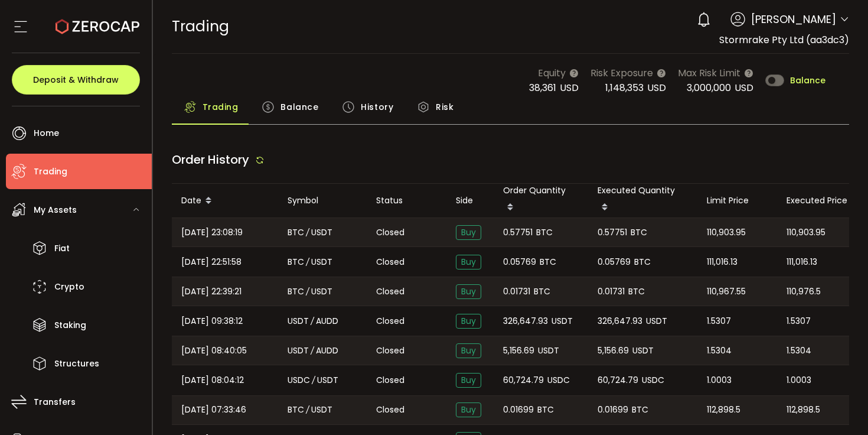 The image size is (868, 435). Describe the element at coordinates (76, 80) in the screenshot. I see `button: Deposit & Withdraw` at that location.